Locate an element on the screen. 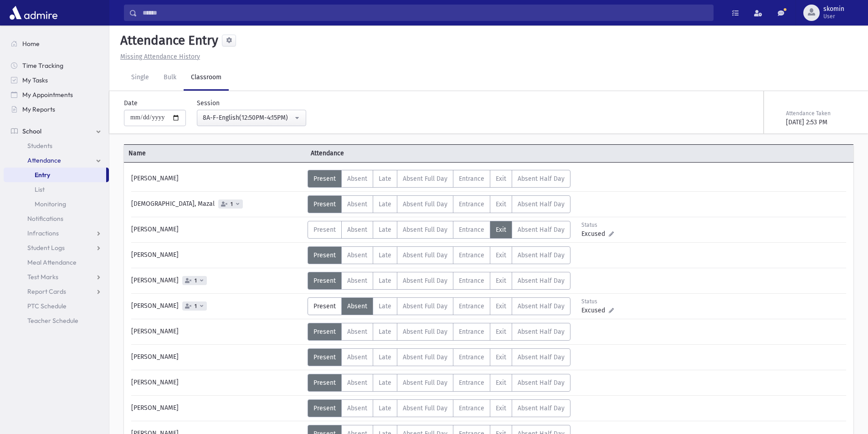  span: Monitoring is located at coordinates (50, 204).